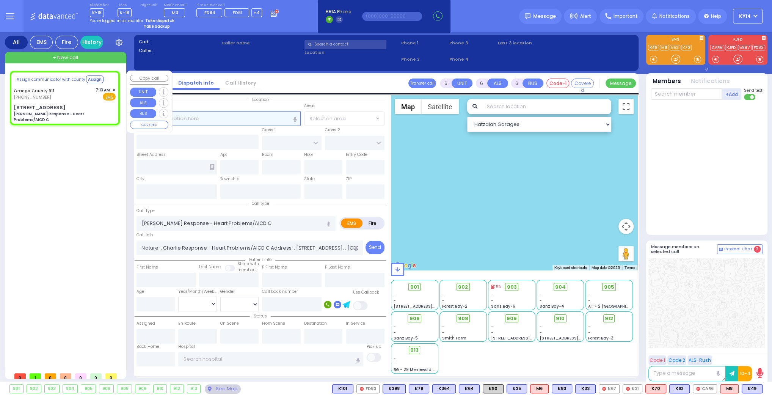  I want to click on span: Other building occupants, so click(212, 167).